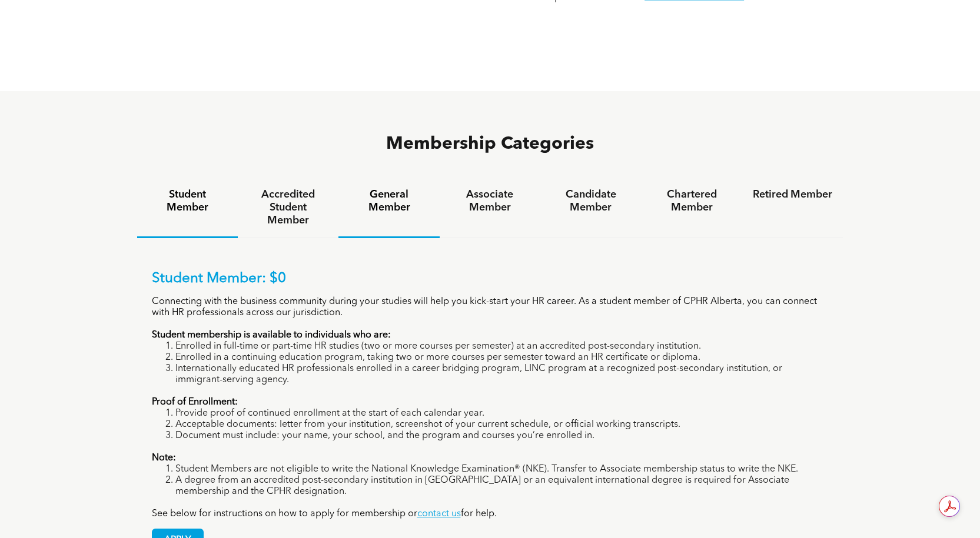 Image resolution: width=980 pixels, height=538 pixels. What do you see at coordinates (389, 201) in the screenshot?
I see `h4: General Member` at bounding box center [389, 201].